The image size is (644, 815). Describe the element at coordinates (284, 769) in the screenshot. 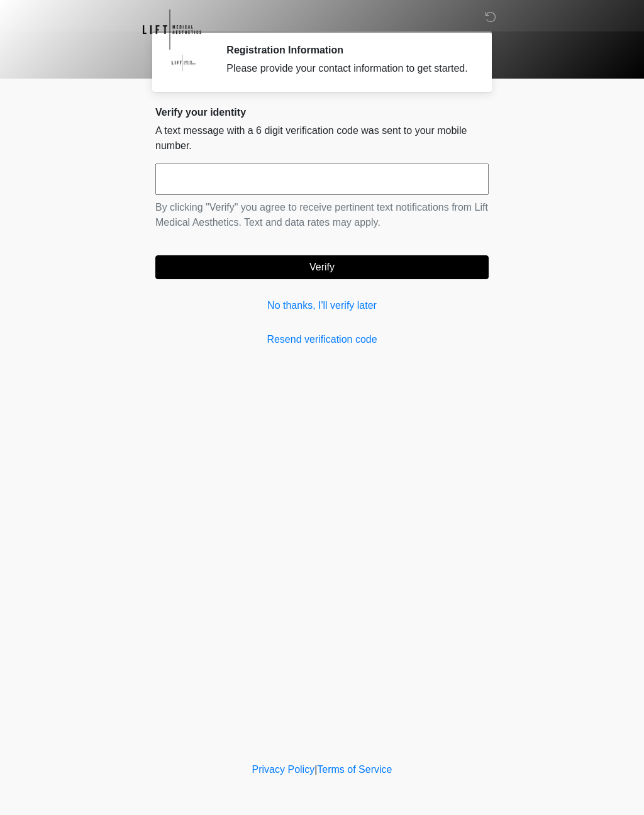

I see `a: Privacy Policy` at that location.